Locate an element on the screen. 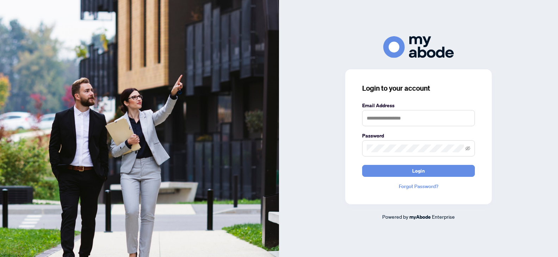 This screenshot has width=558, height=257. a: Forgot Password? is located at coordinates (418, 187).